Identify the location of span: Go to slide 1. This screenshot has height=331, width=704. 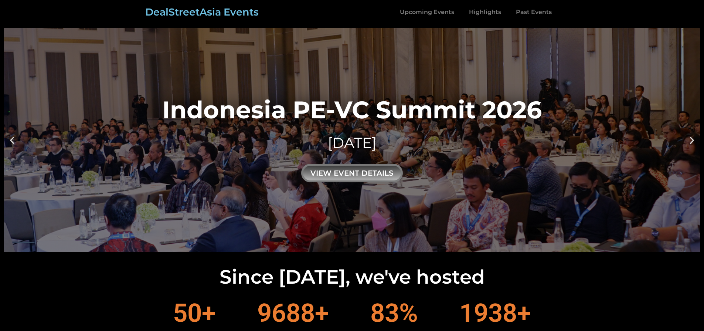
(349, 246).